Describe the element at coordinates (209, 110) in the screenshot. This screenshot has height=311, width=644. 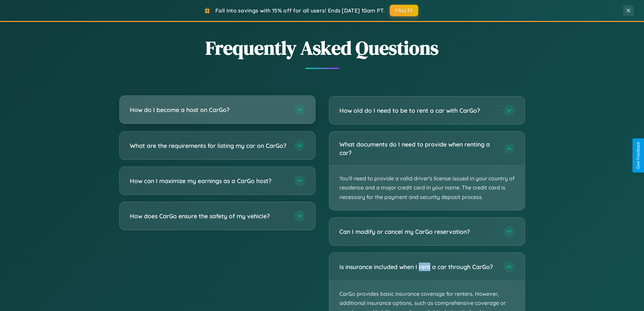
I see `h3: How do I become a host on CarGo?` at that location.